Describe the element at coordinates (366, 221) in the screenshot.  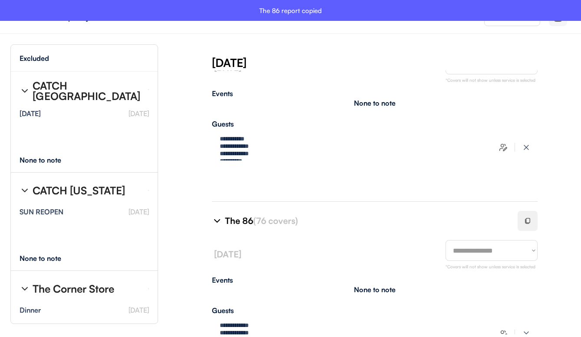
I see `div: The 86` at that location.